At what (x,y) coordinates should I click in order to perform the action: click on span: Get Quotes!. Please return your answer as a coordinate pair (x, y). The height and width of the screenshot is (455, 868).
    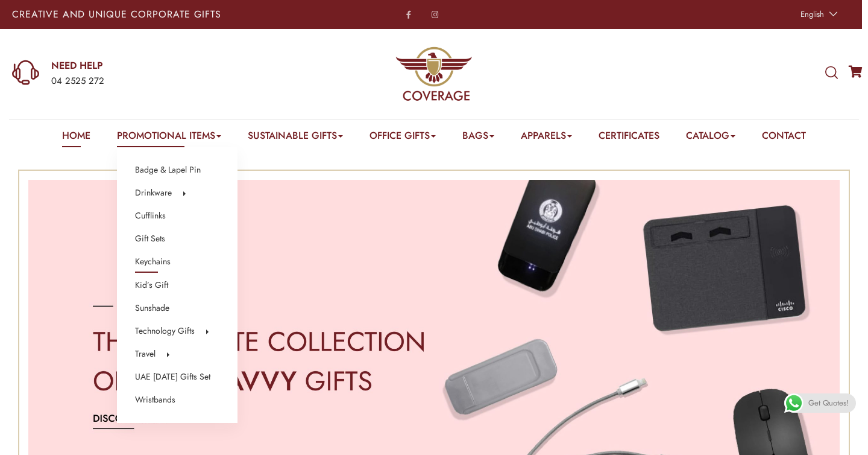
    Looking at the image, I should click on (828, 403).